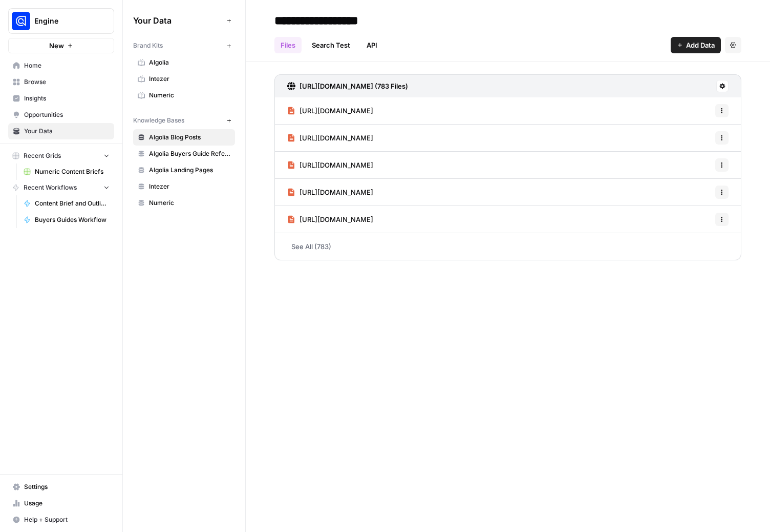  Describe the element at coordinates (67, 82) in the screenshot. I see `span: Browse` at that location.